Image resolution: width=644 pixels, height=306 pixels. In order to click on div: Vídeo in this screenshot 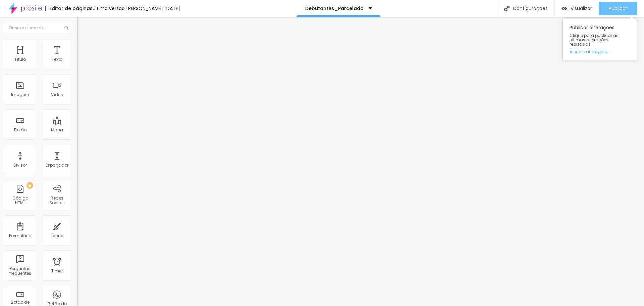, I will do `click(57, 95)`.